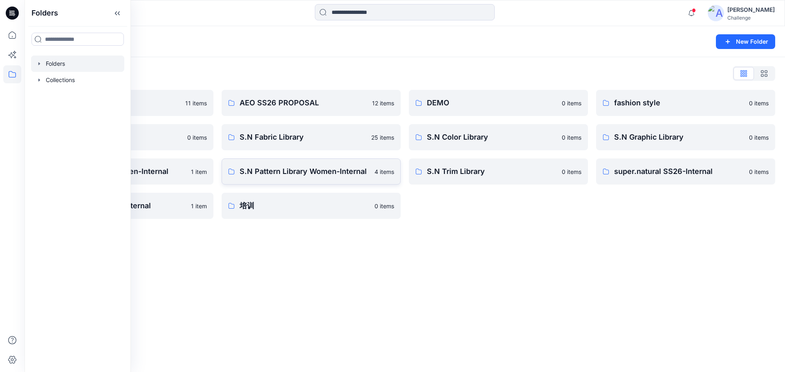  I want to click on p: AEO SS26 PROPOSAL, so click(303, 103).